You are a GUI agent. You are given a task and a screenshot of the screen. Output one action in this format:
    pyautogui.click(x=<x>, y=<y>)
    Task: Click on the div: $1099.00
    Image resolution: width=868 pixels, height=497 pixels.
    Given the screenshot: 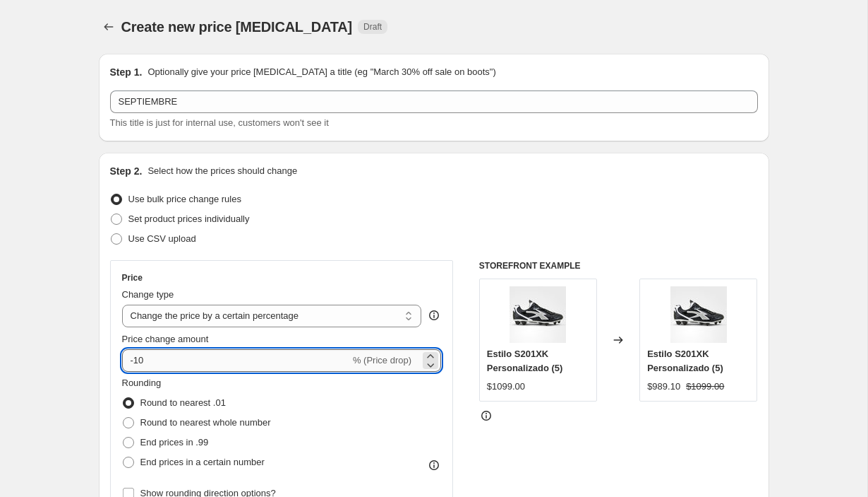 What is the action you would take?
    pyautogui.click(x=506, y=386)
    